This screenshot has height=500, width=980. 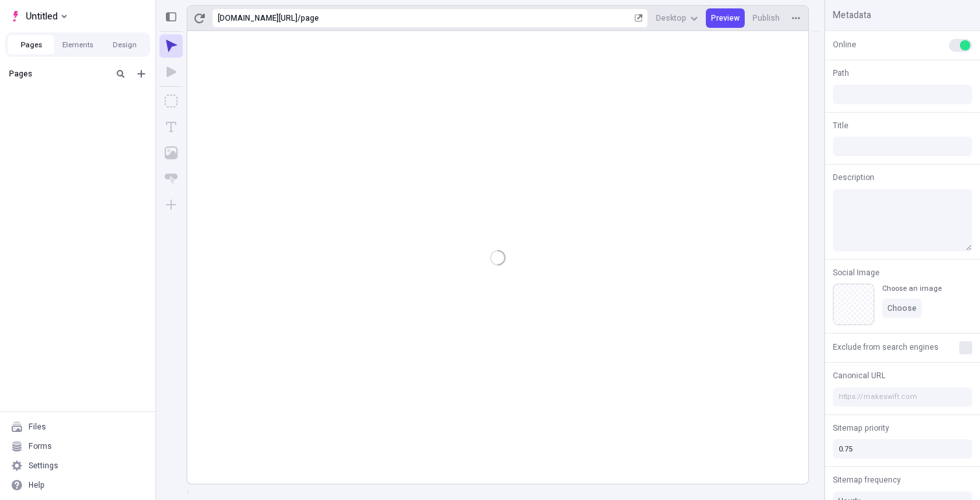 I want to click on div: Help, so click(x=36, y=485).